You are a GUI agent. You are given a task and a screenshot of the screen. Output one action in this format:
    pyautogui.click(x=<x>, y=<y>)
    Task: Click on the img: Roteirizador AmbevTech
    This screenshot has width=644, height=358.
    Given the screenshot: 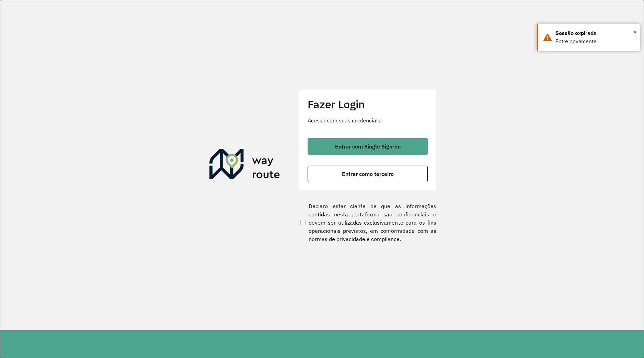 What is the action you would take?
    pyautogui.click(x=245, y=165)
    